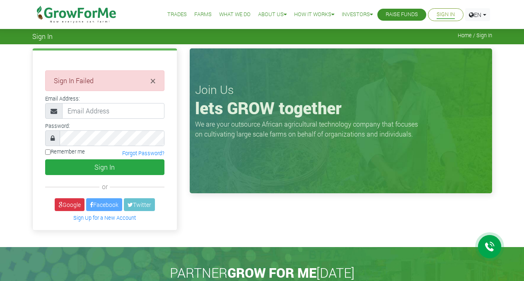 The height and width of the screenshot is (281, 524). I want to click on input: Remember me, so click(48, 152).